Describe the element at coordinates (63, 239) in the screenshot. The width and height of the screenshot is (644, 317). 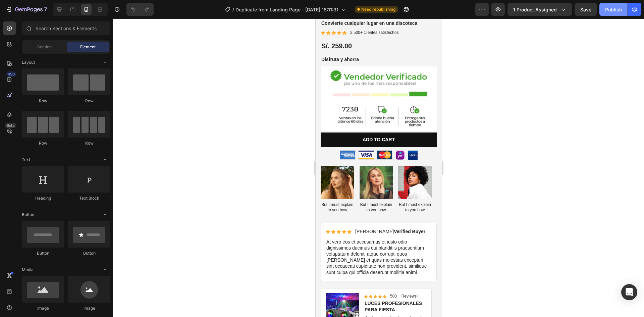
I see `p: At vero eos et accusamus et iusto odio dignissimos ducimus qui blanditiis praesentium voluptatum ...` at that location.